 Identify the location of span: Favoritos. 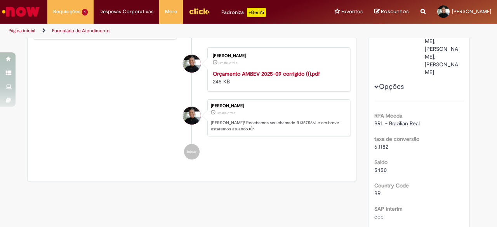
(352, 12).